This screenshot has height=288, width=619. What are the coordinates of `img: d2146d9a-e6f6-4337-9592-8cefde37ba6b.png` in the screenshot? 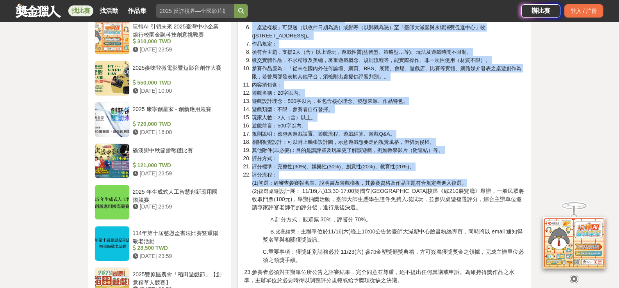 It's located at (574, 243).